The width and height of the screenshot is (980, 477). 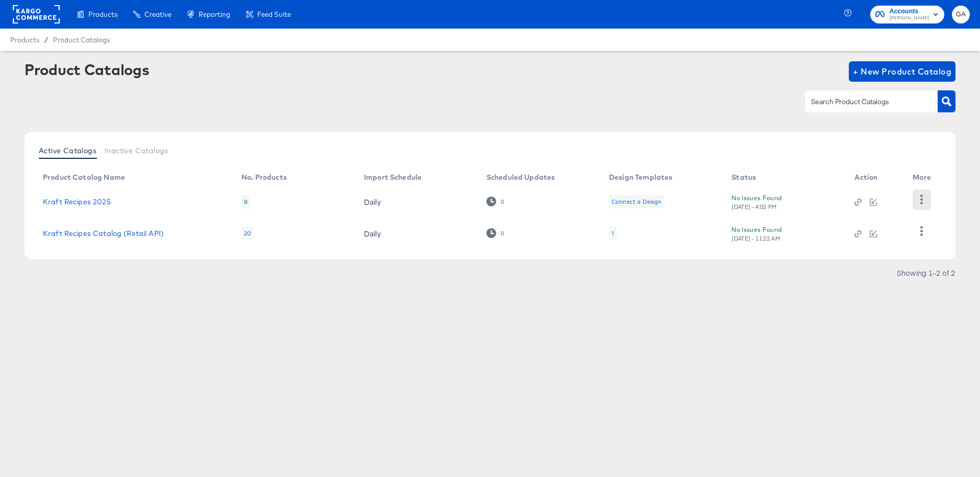 I want to click on button: GA, so click(x=961, y=14).